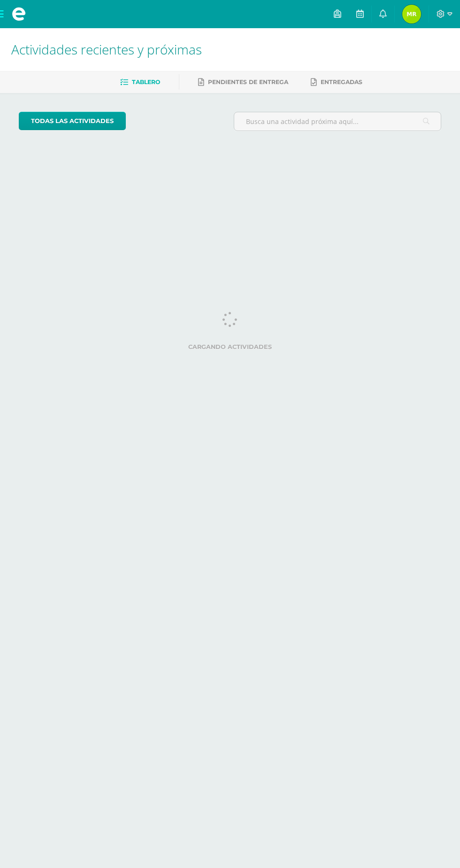  What do you see at coordinates (337, 121) in the screenshot?
I see `input: Busca una actividad próxima aquí...` at bounding box center [337, 121].